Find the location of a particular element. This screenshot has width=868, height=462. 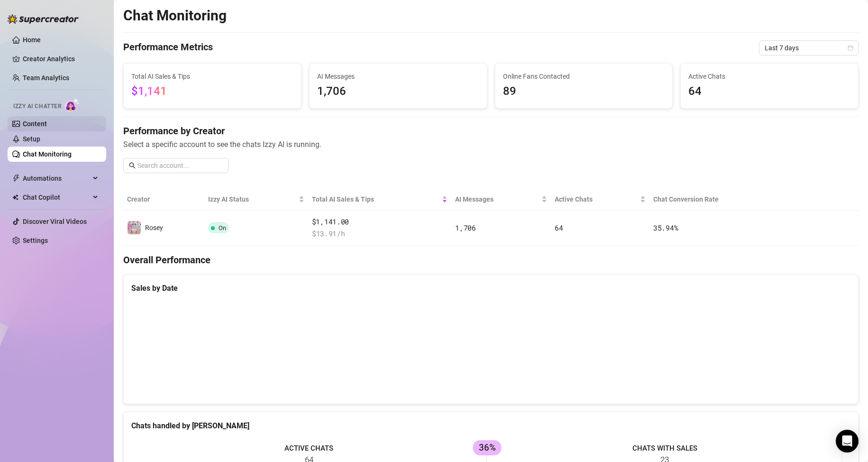

th: Active Chats is located at coordinates (600, 199).